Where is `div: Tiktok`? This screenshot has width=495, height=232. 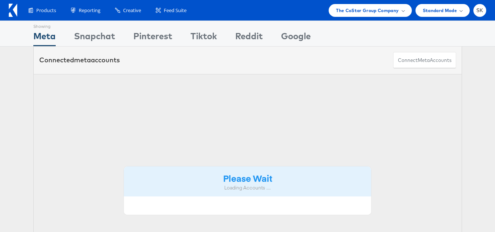 div: Tiktok is located at coordinates (204, 38).